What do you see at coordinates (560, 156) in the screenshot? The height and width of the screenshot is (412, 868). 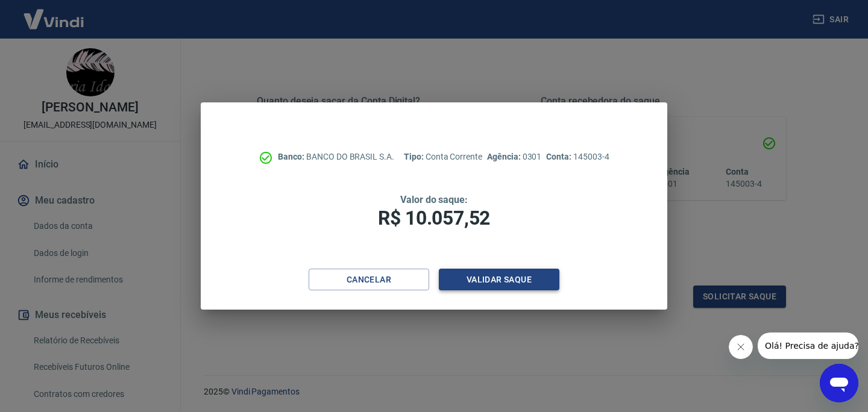 I see `span: Conta:` at bounding box center [560, 156].